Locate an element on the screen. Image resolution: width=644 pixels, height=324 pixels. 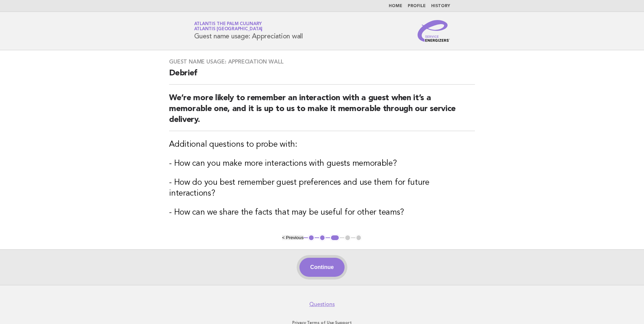
a: History is located at coordinates (441, 6).